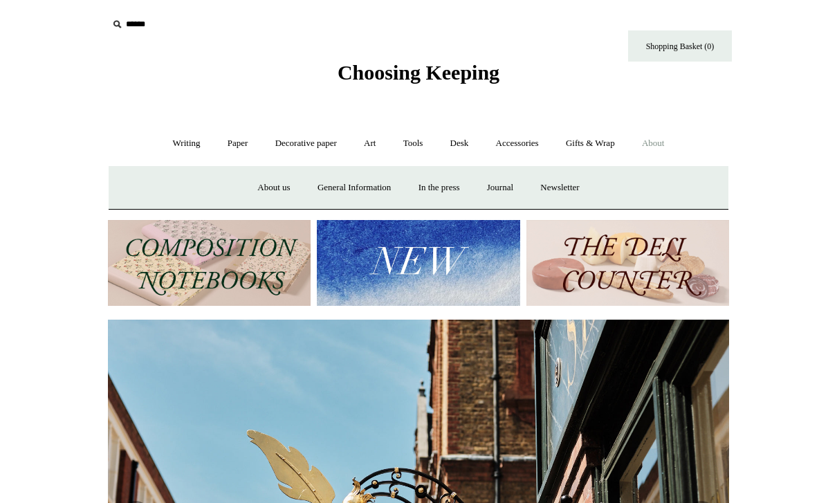  I want to click on a: Shopping Basket (0), so click(680, 46).